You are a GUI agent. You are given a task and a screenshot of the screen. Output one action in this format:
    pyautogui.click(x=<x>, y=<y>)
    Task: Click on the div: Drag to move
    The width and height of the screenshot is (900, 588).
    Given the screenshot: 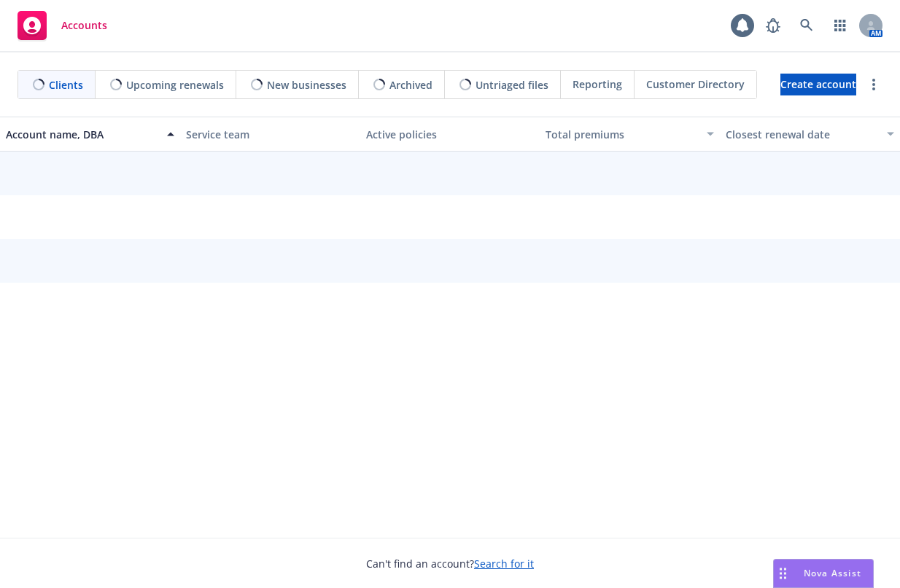 What is the action you would take?
    pyautogui.click(x=782, y=573)
    